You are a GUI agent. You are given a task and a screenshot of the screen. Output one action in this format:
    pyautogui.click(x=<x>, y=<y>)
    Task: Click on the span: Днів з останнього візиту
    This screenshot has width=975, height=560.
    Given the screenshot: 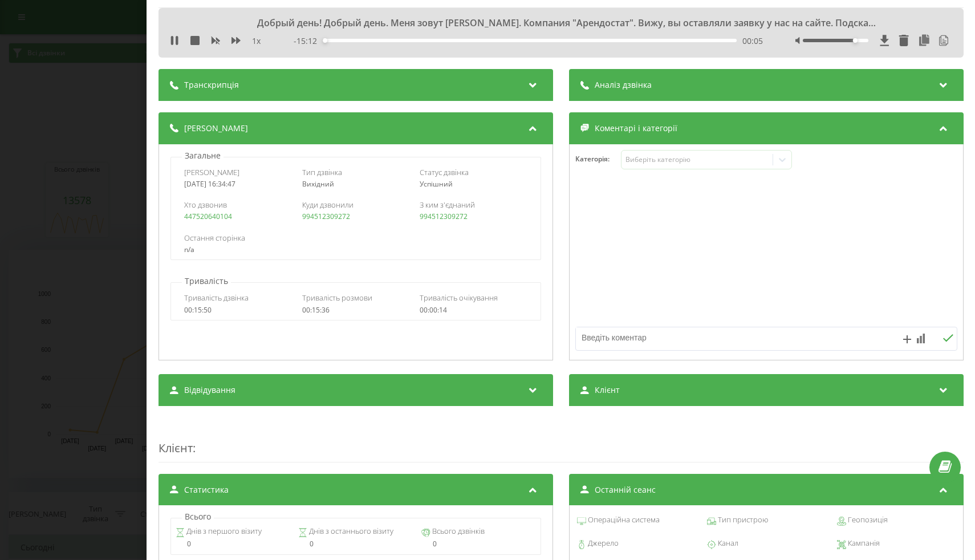 What is the action you would take?
    pyautogui.click(x=350, y=532)
    